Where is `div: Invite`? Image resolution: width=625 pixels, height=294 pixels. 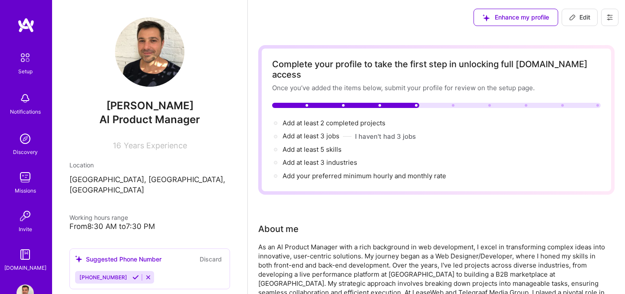 div: Invite is located at coordinates (25, 229).